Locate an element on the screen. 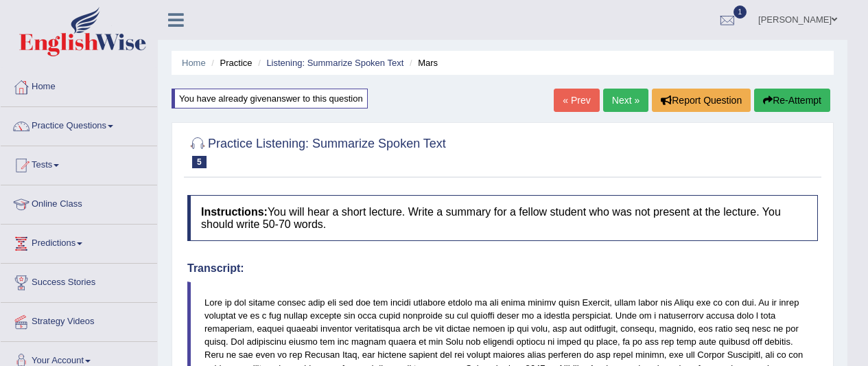  a: Strategy Videos is located at coordinates (79, 320).